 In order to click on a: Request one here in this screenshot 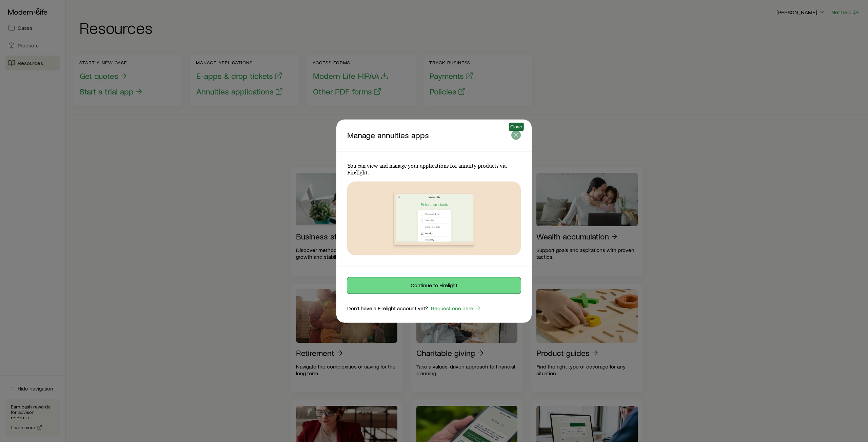, I will do `click(456, 308)`.